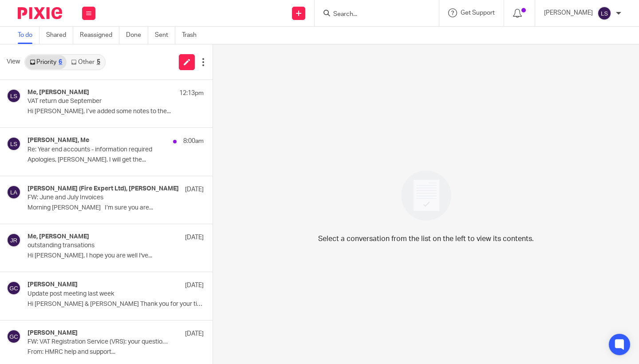 This screenshot has width=639, height=364. I want to click on p: From: HMRC help and support..., so click(115, 352).